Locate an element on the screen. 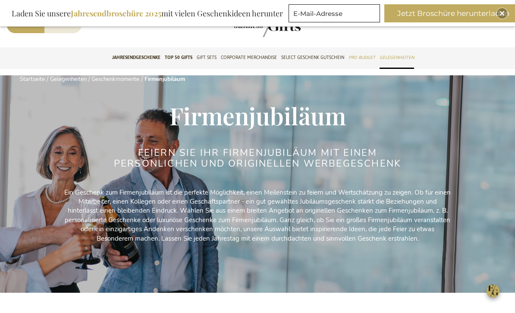 This screenshot has width=515, height=313. div: Close is located at coordinates (502, 13).